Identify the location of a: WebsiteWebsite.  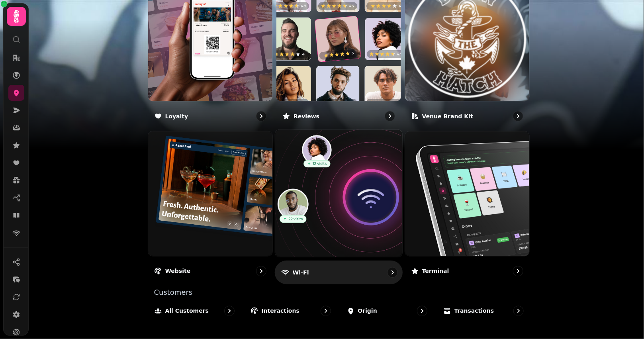
(210, 207).